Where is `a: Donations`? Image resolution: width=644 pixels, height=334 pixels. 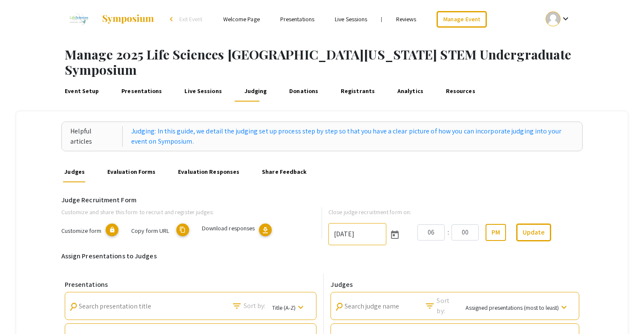 a: Donations is located at coordinates (303, 91).